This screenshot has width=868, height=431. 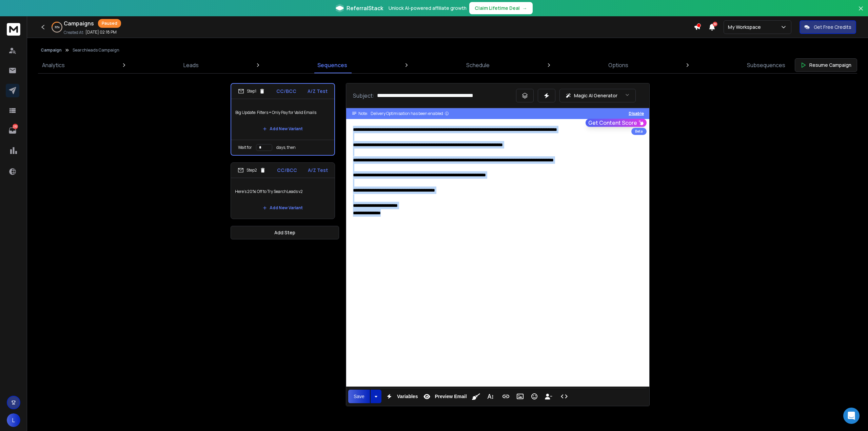 I want to click on span: Preview Email, so click(x=451, y=396).